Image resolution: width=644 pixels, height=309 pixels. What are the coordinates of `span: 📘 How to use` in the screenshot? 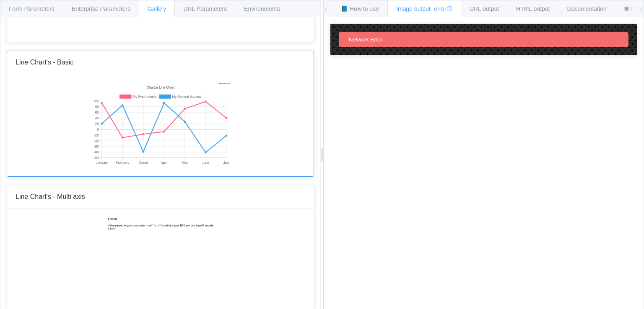 It's located at (360, 9).